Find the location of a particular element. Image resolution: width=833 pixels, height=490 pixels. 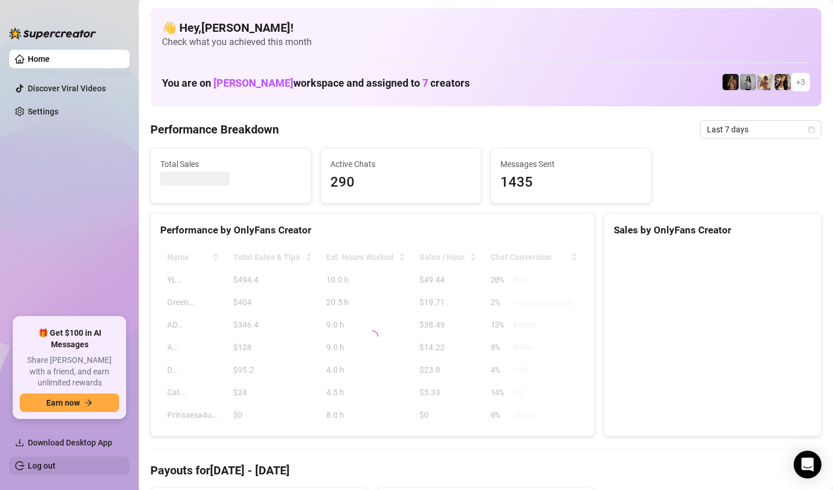

span: Messages Sent is located at coordinates (571, 164).